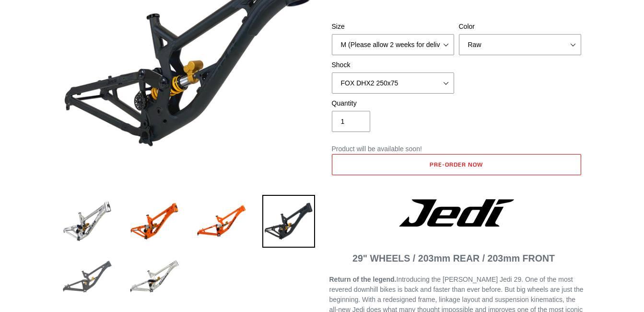 This screenshot has width=644, height=312. What do you see at coordinates (520, 26) in the screenshot?
I see `label: Color` at bounding box center [520, 26].